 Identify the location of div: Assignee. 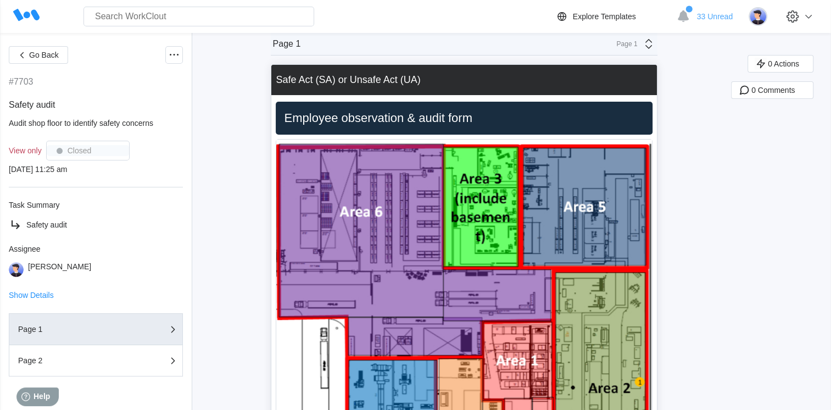
(96, 249).